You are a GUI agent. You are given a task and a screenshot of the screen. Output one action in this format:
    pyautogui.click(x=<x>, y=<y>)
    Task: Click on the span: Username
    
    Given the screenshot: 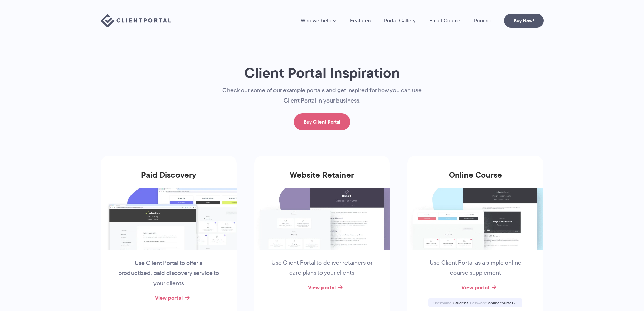 What is the action you would take?
    pyautogui.click(x=443, y=303)
    